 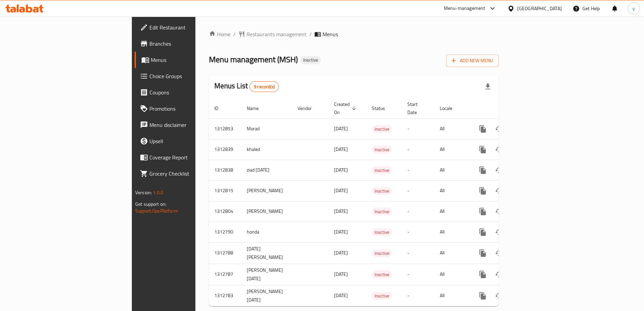 What do you see at coordinates (266, 232) in the screenshot?
I see `td: honda` at bounding box center [266, 232].